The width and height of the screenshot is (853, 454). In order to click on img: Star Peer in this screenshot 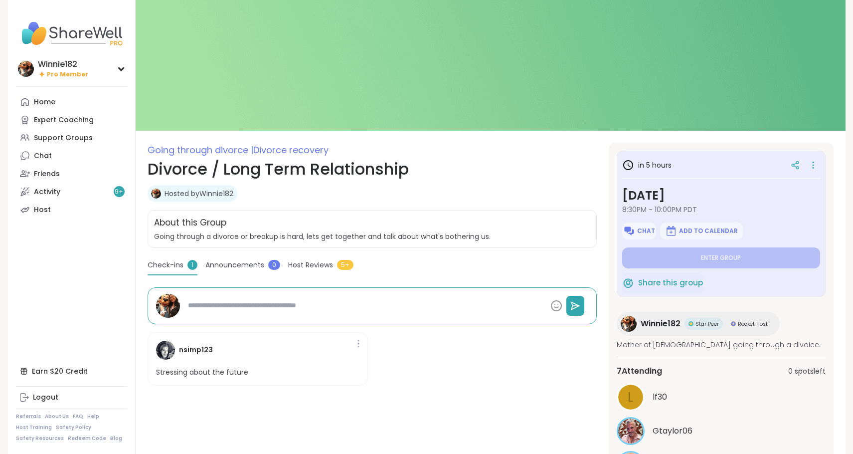, I will do `click(691, 323)`.